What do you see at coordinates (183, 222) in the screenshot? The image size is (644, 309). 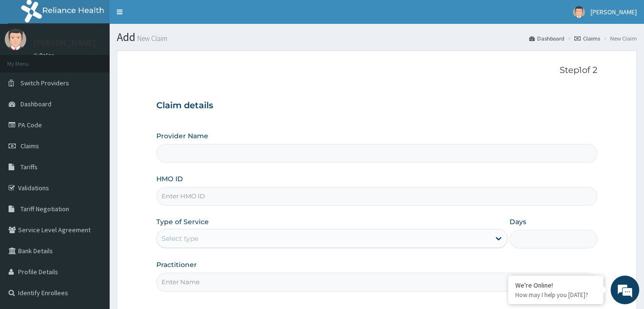 I see `label: Type of Service` at bounding box center [183, 222].